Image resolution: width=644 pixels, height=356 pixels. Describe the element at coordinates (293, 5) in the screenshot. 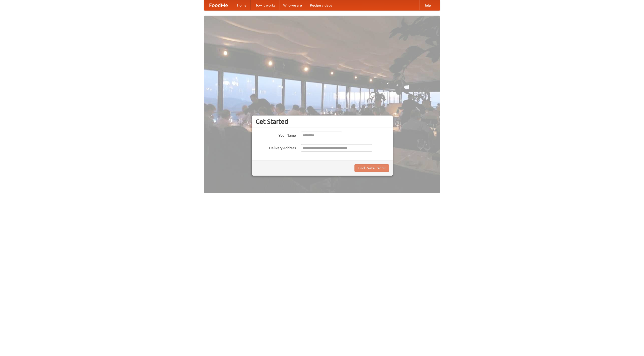

I see `a: Who we are` at that location.